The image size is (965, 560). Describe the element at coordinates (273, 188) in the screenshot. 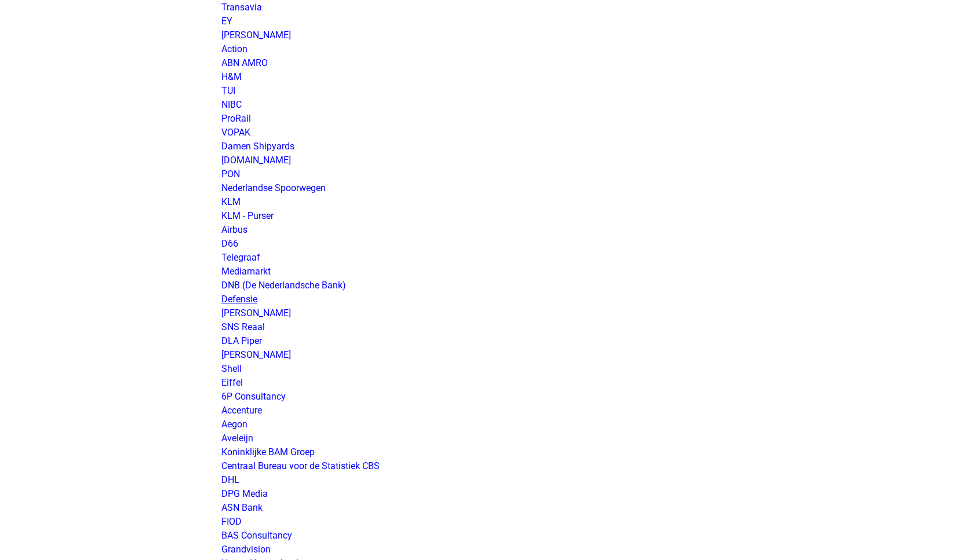

I see `a: Nederlandse Spoorwegen` at that location.